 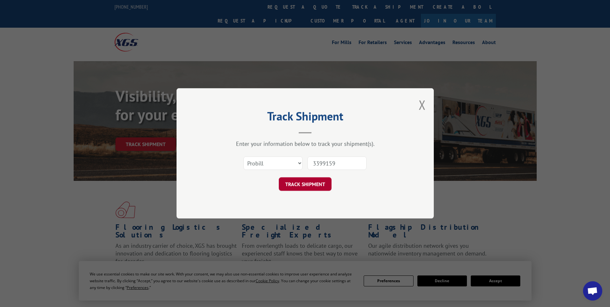 I want to click on div: Open chat, so click(x=592, y=291).